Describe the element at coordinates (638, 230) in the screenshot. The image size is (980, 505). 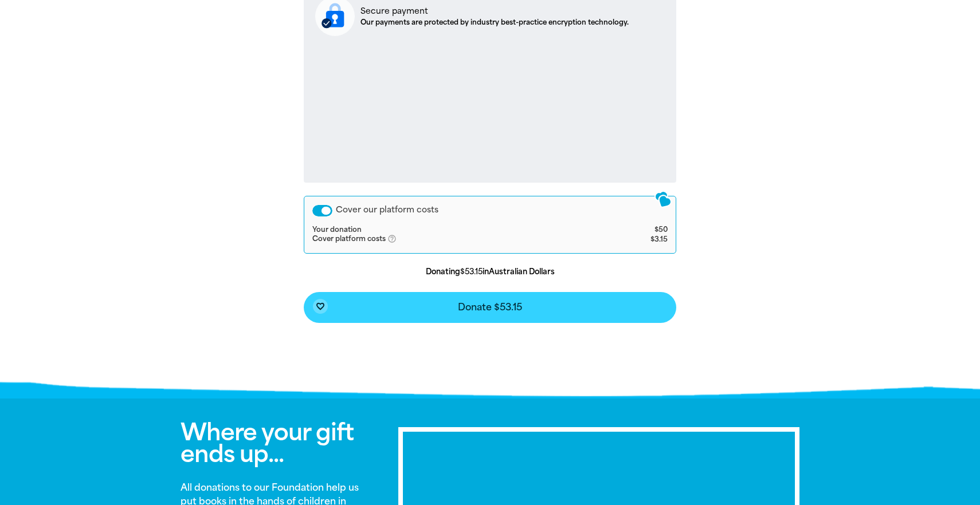
I see `td: $50` at that location.